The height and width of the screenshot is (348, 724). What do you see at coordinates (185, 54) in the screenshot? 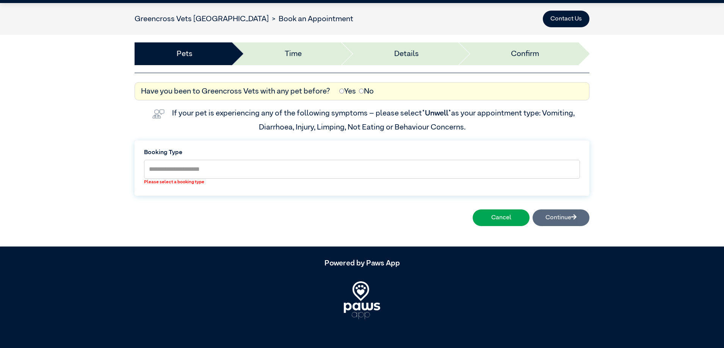
I see `a: Pets` at bounding box center [185, 54].